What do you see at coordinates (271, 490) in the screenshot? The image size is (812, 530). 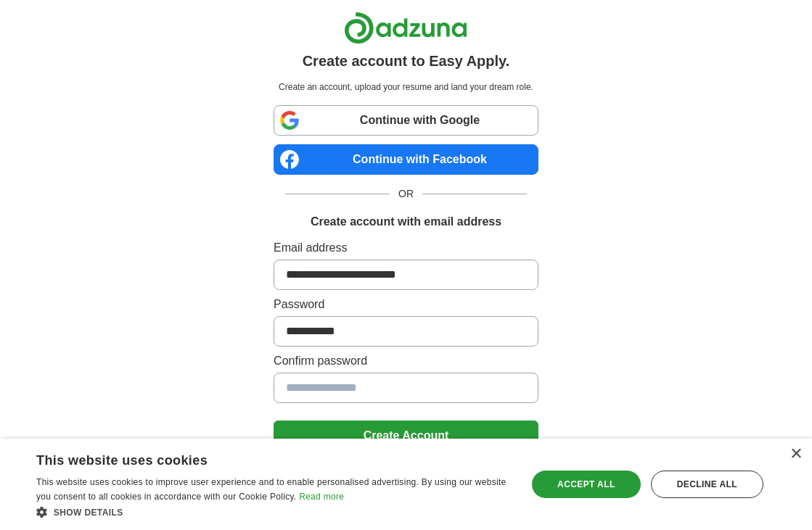 I see `span: This website uses cookies to improve user experience and to enable personalised advertising. By u...` at bounding box center [271, 490].